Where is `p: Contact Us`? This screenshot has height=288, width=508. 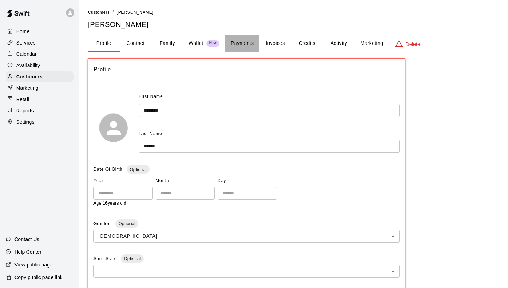
p: Contact Us is located at coordinates (27, 239).